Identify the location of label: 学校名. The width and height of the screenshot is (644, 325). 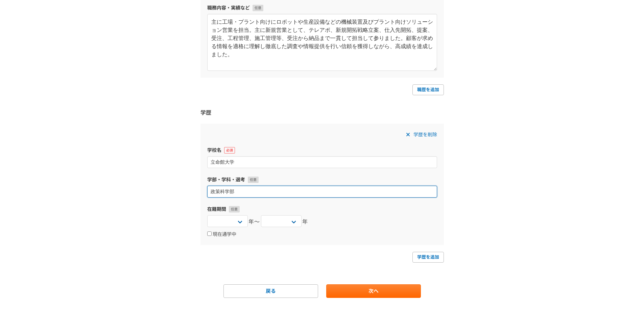
(322, 150).